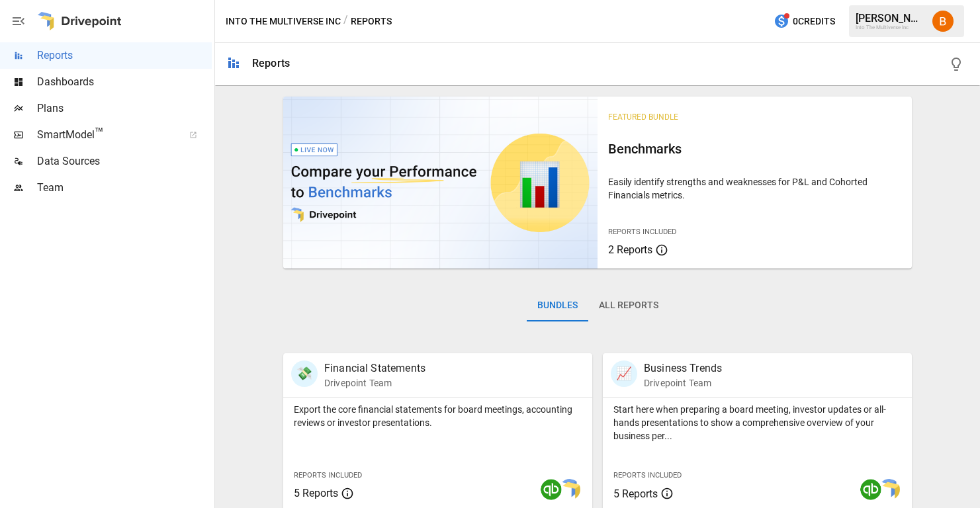 This screenshot has width=980, height=508. Describe the element at coordinates (438, 416) in the screenshot. I see `p: Export the core financial statements for board meetings, accounting reviews or investor presentat...` at that location.